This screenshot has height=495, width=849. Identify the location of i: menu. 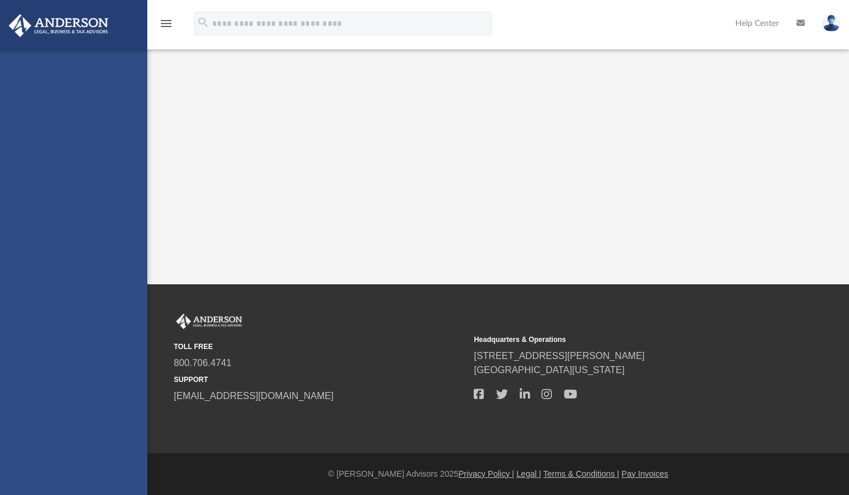
(166, 24).